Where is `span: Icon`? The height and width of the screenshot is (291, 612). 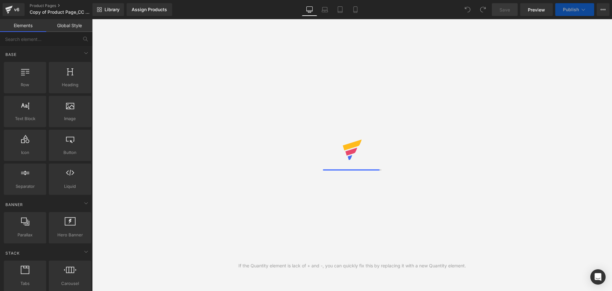
span: Icon is located at coordinates (25, 152).